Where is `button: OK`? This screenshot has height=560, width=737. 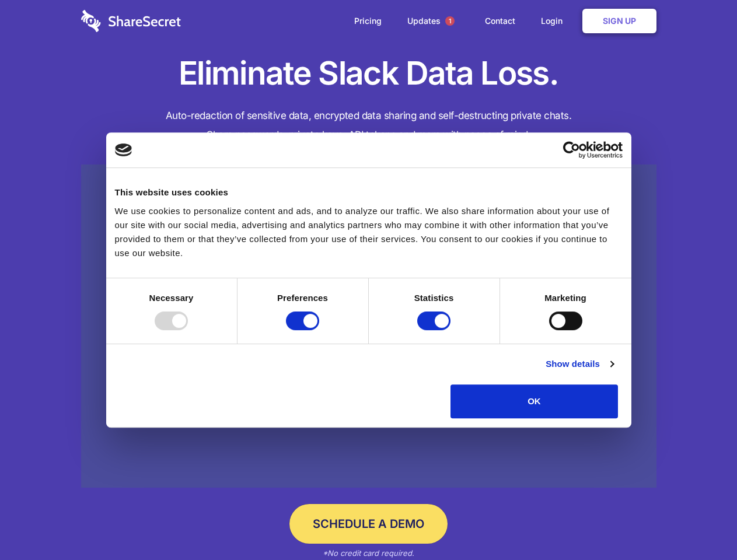 button: OK is located at coordinates (534, 401).